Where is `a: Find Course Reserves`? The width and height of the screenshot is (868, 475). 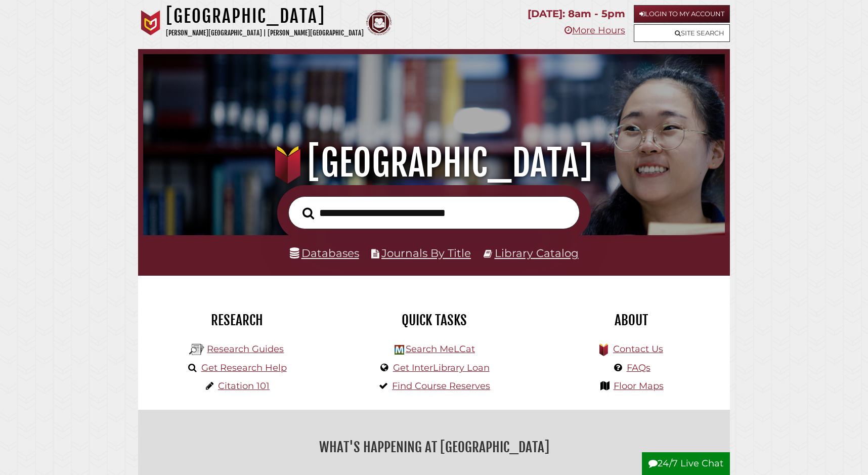
a: Find Course Reserves is located at coordinates (441, 385).